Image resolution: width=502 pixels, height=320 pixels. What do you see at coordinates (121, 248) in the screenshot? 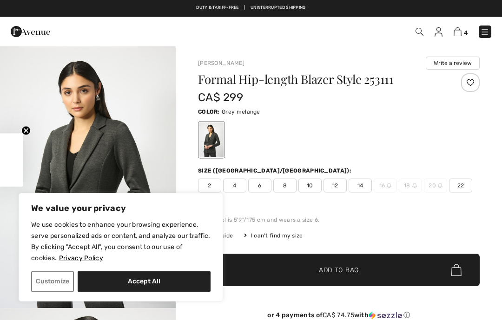
I see `div: We value your privacy` at bounding box center [121, 248].